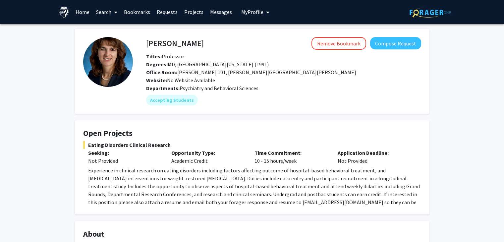 This screenshot has width=504, height=242. I want to click on span: Eating Disorders Clinical Research, so click(252, 145).